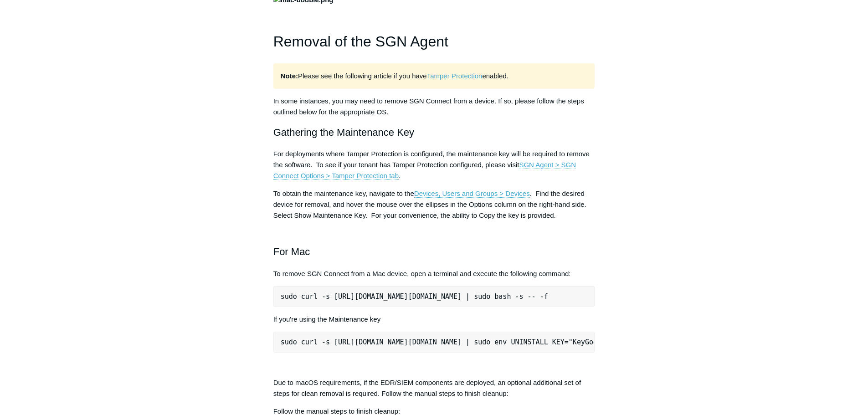  I want to click on h2: For Mac, so click(434, 244).